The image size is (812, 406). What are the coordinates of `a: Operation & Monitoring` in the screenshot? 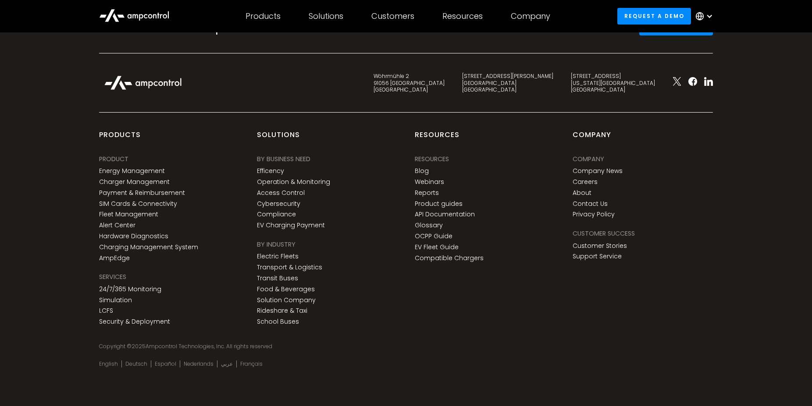 It's located at (293, 182).